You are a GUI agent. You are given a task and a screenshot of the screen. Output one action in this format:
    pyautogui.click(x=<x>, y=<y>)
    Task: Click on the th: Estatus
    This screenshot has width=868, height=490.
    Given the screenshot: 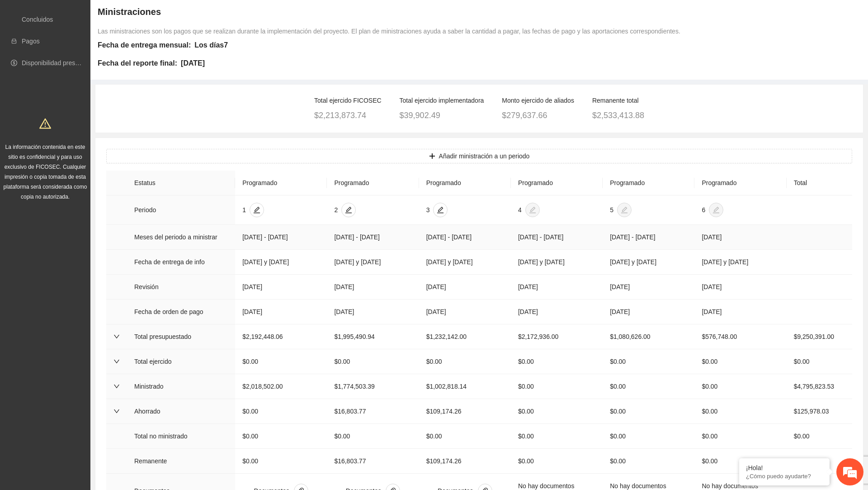 What is the action you would take?
    pyautogui.click(x=181, y=183)
    